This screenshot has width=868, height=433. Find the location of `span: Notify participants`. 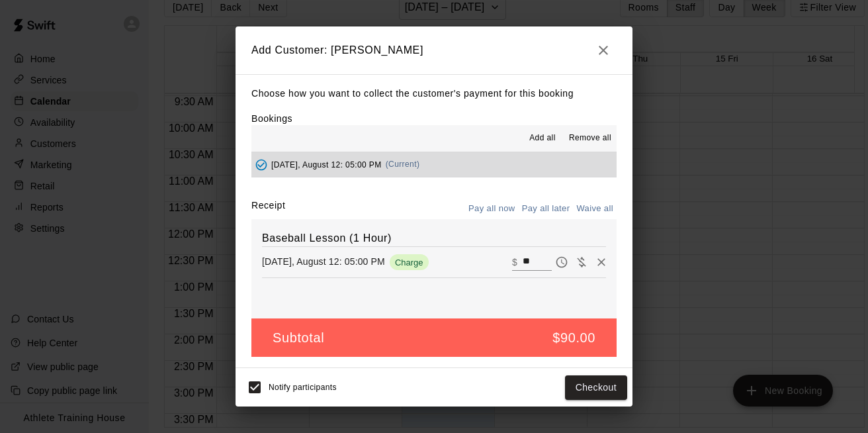

span: Notify participants is located at coordinates (302, 388).